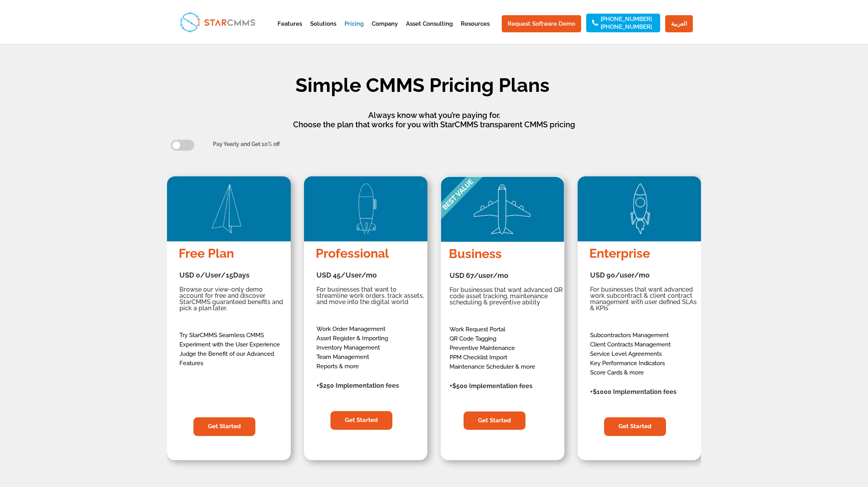  What do you see at coordinates (357, 385) in the screenshot?
I see `strong: +$250 Implementation fees` at bounding box center [357, 385].